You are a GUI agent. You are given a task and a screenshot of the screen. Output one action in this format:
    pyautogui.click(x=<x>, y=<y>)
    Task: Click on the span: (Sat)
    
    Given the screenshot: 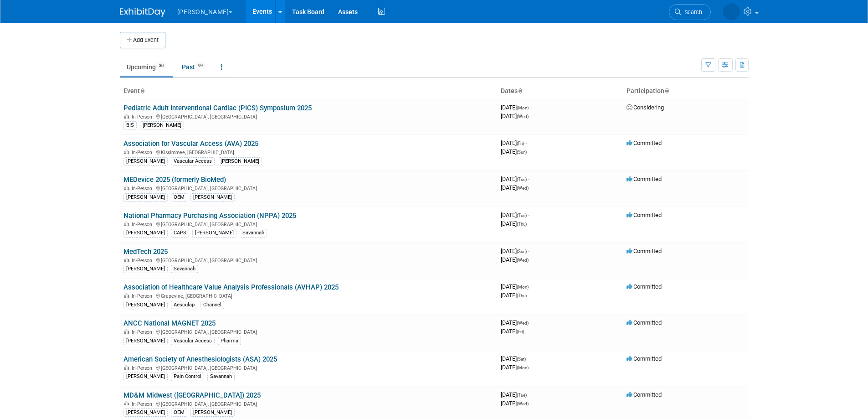 What is the action you would take?
    pyautogui.click(x=522, y=359)
    